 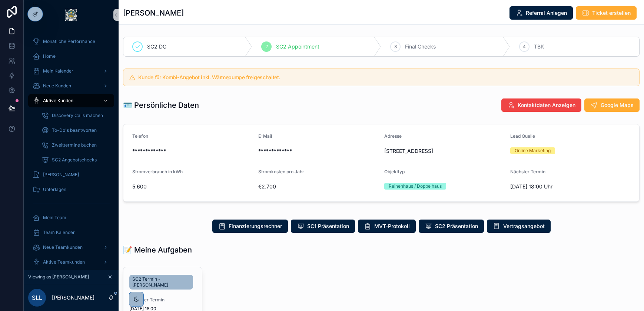 I want to click on button: Vertragsangebot, so click(x=519, y=226).